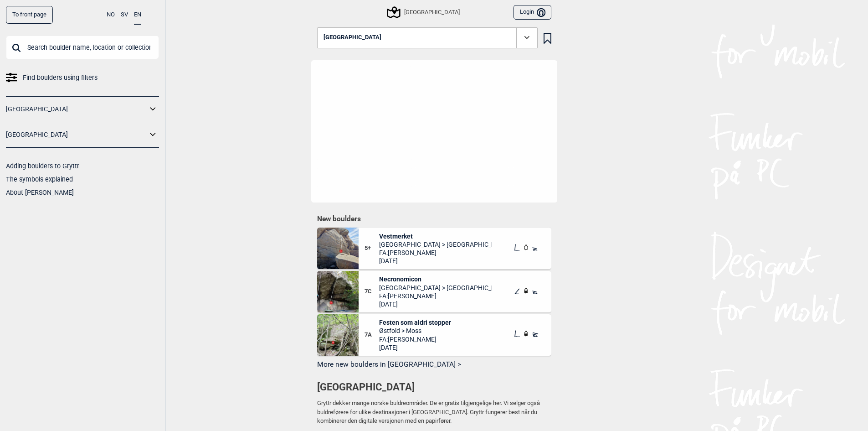 This screenshot has width=868, height=431. I want to click on button: Login, so click(532, 12).